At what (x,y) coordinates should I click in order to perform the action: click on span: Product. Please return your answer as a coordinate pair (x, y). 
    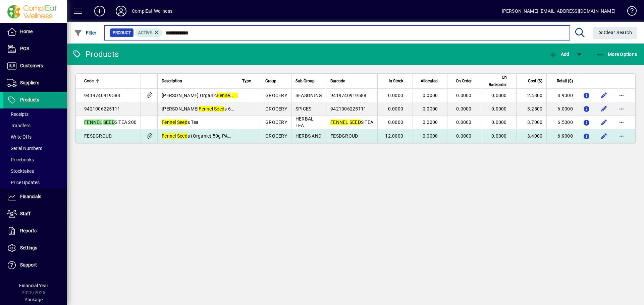
    Looking at the image, I should click on (122, 33).